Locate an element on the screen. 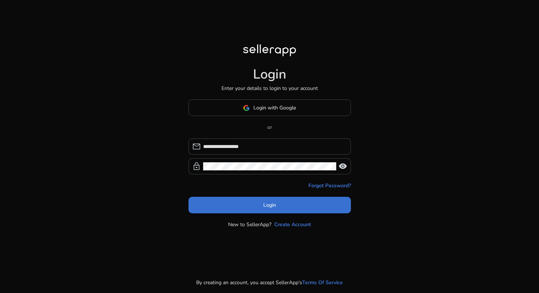 This screenshot has width=539, height=293. p: New to SellerApp? is located at coordinates (250, 224).